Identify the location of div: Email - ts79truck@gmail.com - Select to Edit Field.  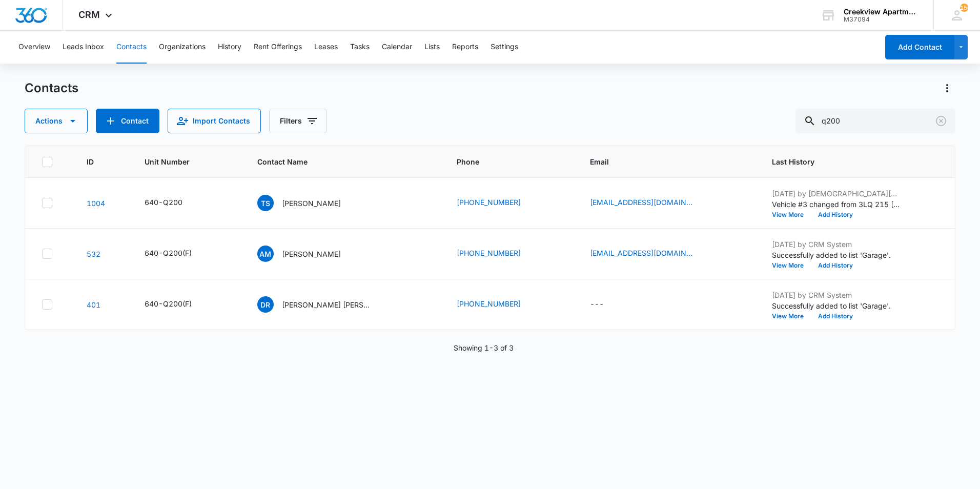
(650, 203).